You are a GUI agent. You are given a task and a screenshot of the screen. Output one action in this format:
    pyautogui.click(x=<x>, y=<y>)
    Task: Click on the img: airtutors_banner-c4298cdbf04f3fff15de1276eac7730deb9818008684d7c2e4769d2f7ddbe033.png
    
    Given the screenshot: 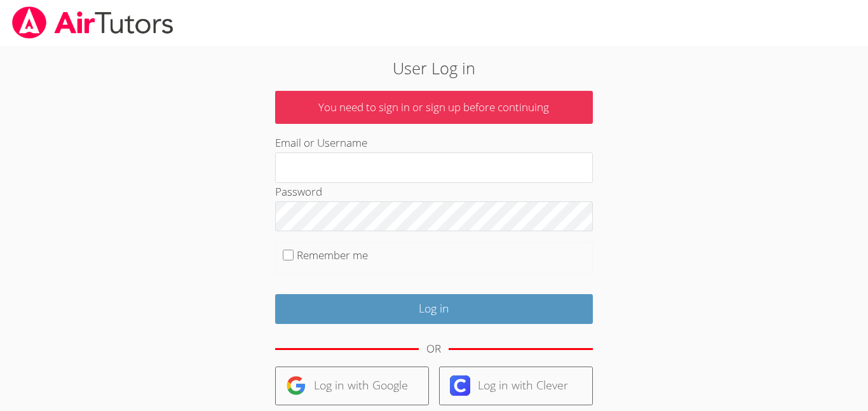 What is the action you would take?
    pyautogui.click(x=93, y=22)
    